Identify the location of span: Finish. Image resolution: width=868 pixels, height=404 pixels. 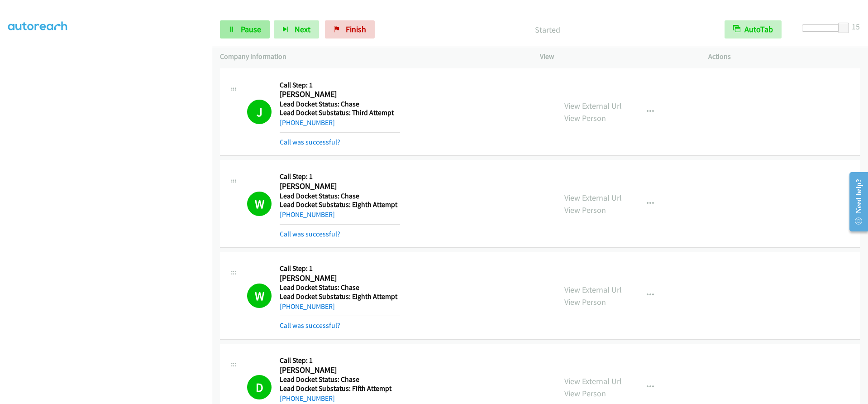
(356, 29).